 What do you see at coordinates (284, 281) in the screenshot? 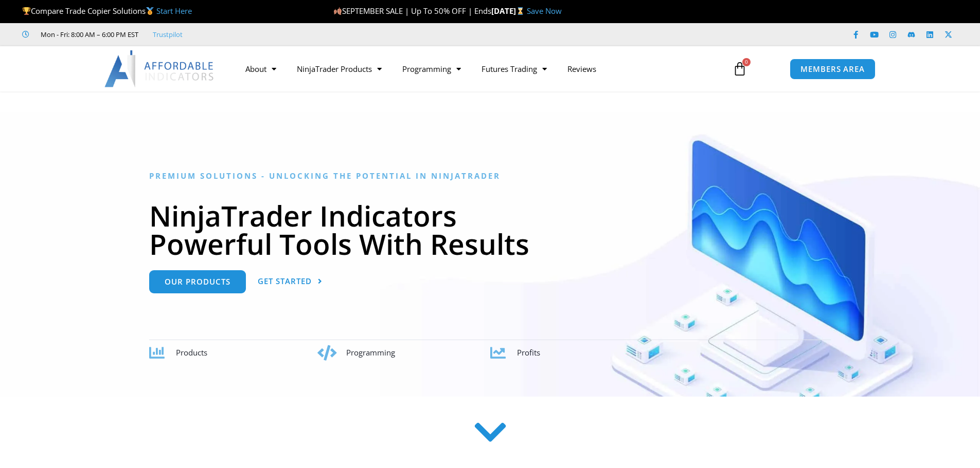
I see `span: Get Started` at bounding box center [284, 281].